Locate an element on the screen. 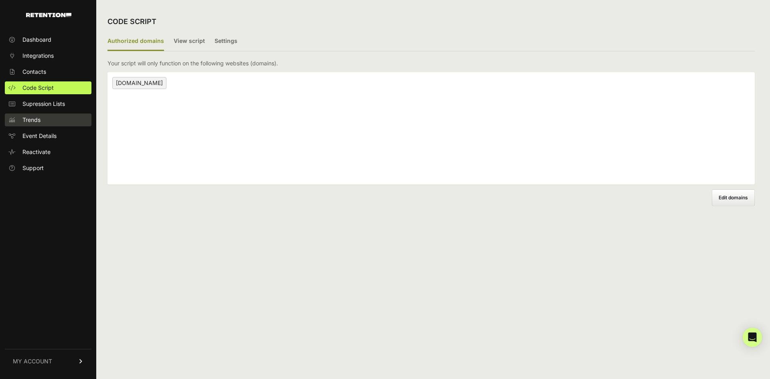 The image size is (770, 379). a: Code Script is located at coordinates (48, 88).